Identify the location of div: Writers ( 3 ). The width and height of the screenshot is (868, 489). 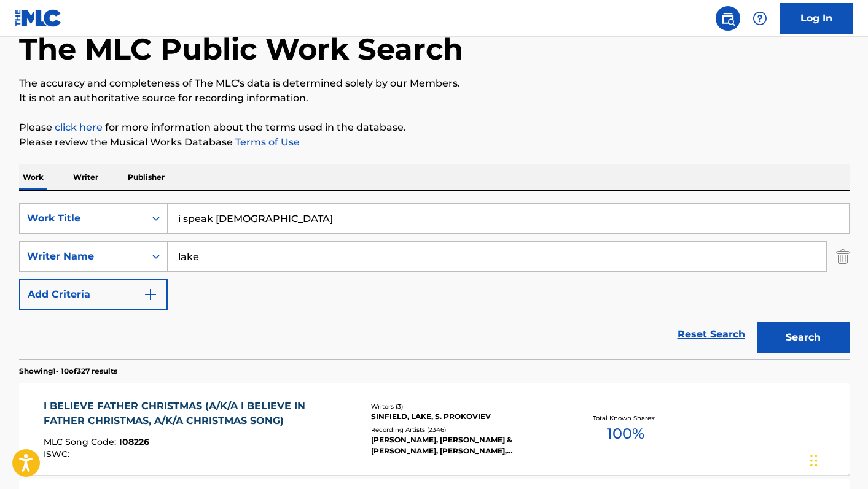
(464, 407).